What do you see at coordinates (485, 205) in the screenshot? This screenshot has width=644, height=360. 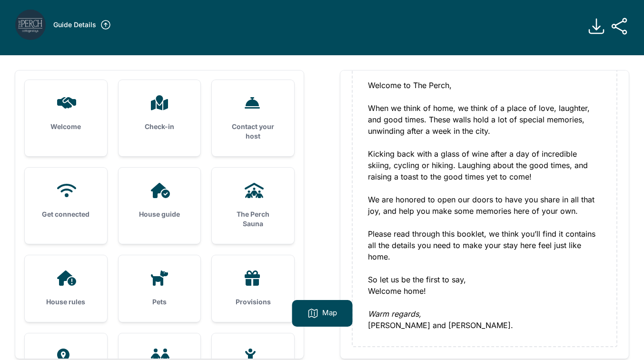 I see `div: Welcome to The Perch, When we think of home, we think of a place of love, laughter, and good time...` at bounding box center [485, 205].